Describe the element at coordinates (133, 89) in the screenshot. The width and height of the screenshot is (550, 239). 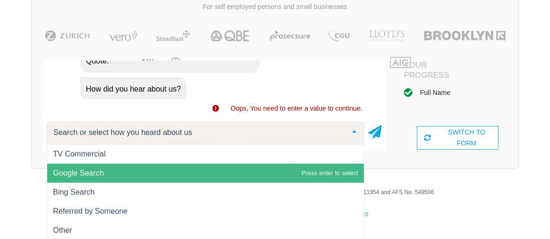
I see `div: How did you hear about us?` at that location.